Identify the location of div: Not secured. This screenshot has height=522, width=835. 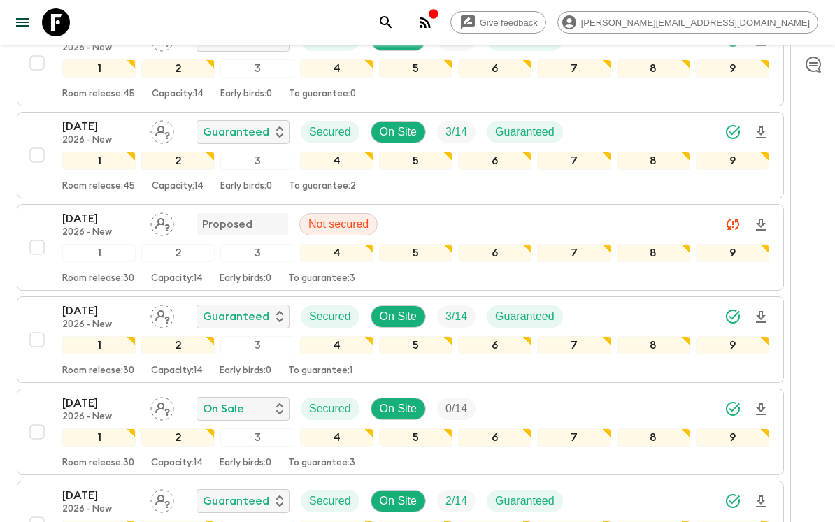
(338, 224).